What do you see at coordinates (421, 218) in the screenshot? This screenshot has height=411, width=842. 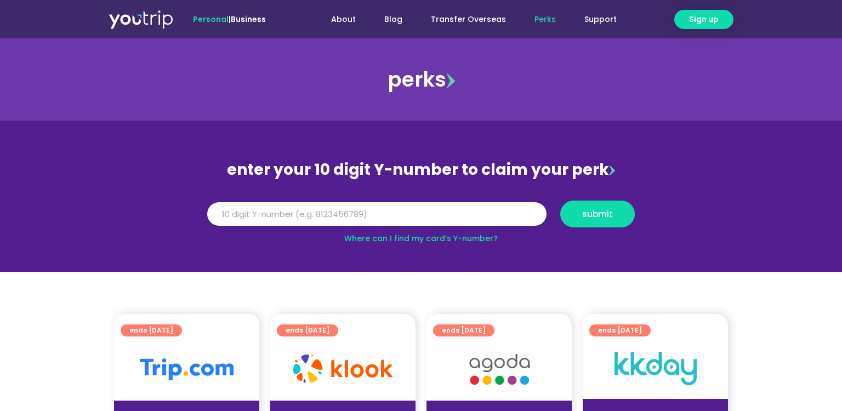 I see `form: Y Number` at bounding box center [421, 218].